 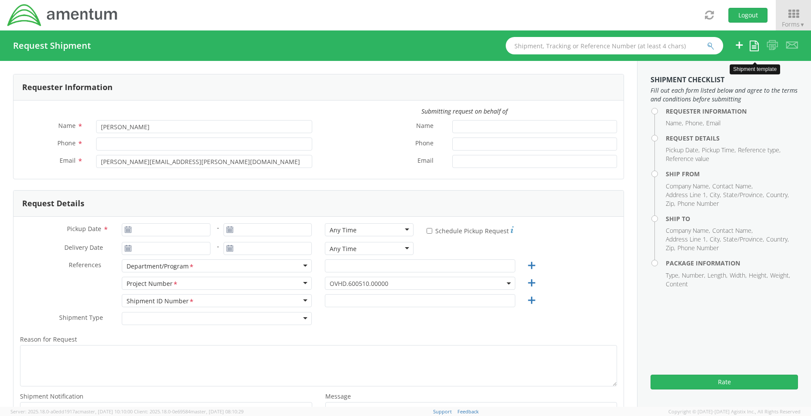 What do you see at coordinates (758, 275) in the screenshot?
I see `li: Height` at bounding box center [758, 275].